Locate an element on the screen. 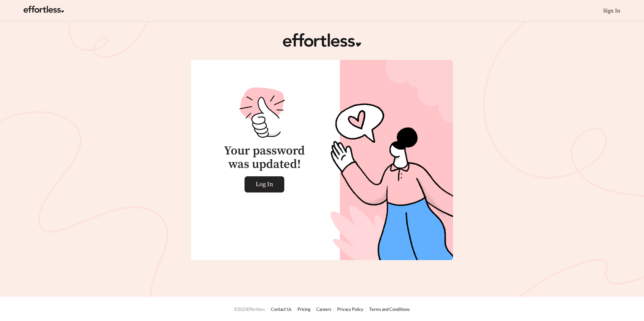 The height and width of the screenshot is (321, 644). span: © 2025 Effortless is located at coordinates (250, 309).